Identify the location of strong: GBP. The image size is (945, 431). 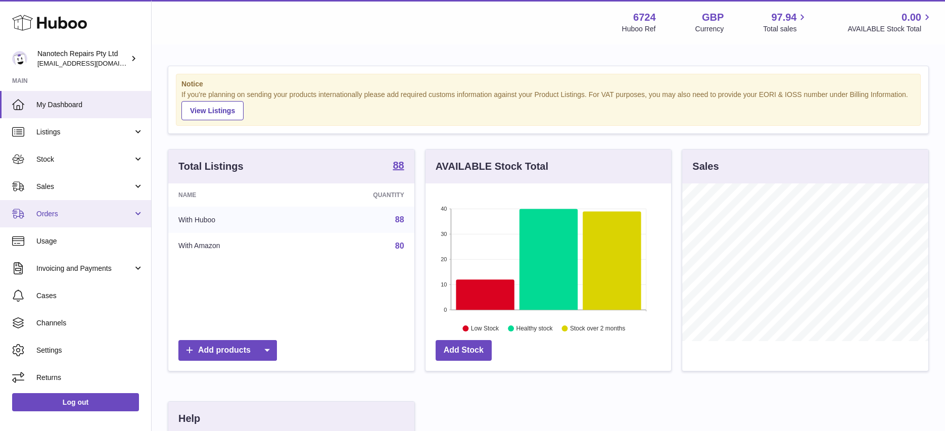
(713, 17).